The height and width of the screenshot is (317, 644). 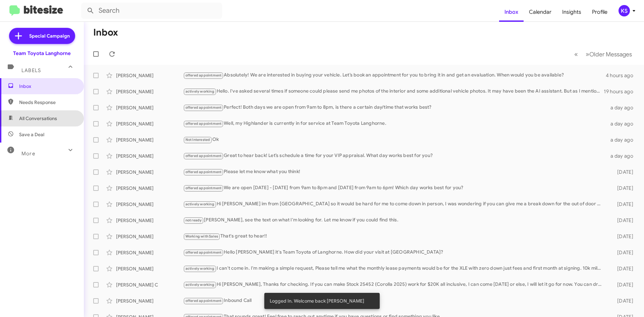 I want to click on a: Insights, so click(x=572, y=12).